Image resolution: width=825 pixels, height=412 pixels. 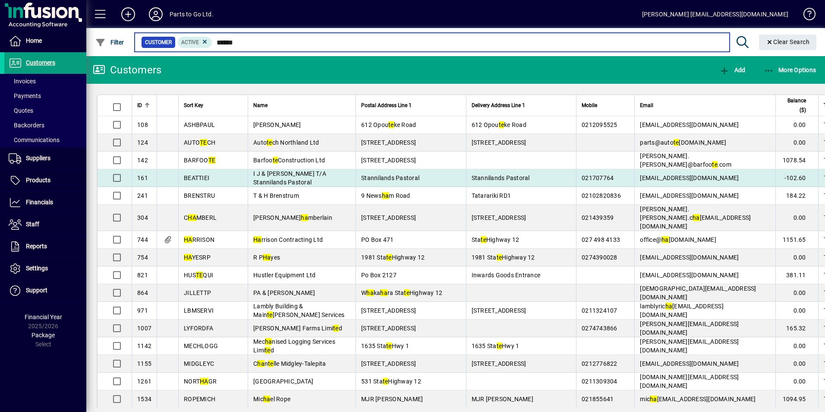 What do you see at coordinates (199, 399) in the screenshot?
I see `span: ROPEMICH` at bounding box center [199, 399].